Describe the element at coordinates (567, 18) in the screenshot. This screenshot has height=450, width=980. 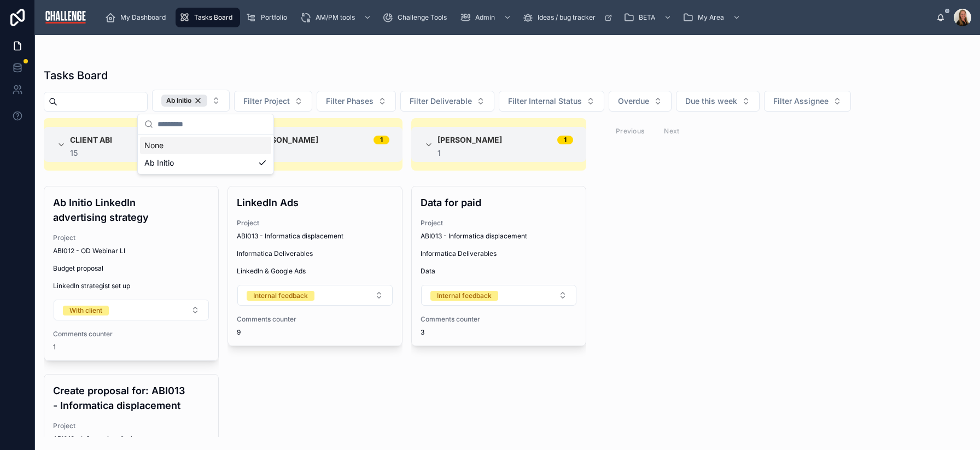
I see `span: Ideas / bug tracker` at that location.